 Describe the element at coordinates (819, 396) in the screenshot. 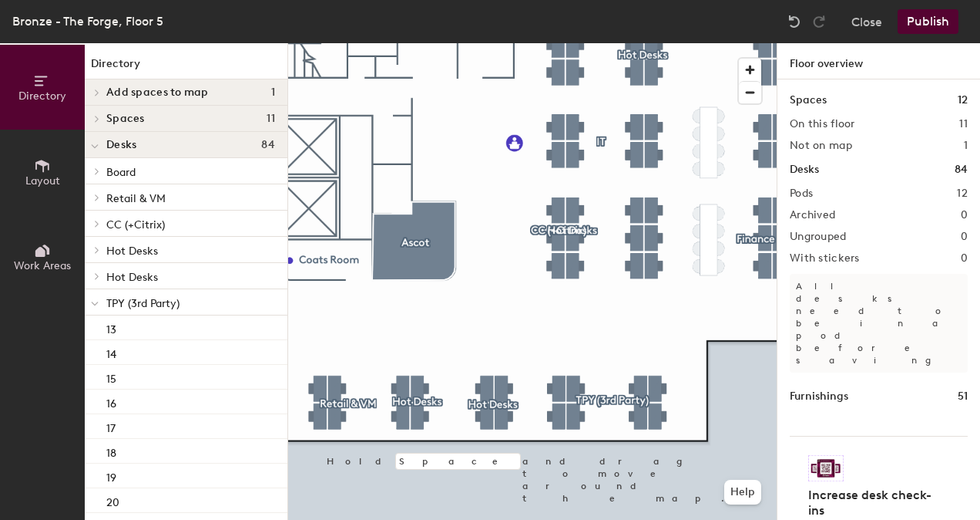

I see `h1: Furnishings` at that location.